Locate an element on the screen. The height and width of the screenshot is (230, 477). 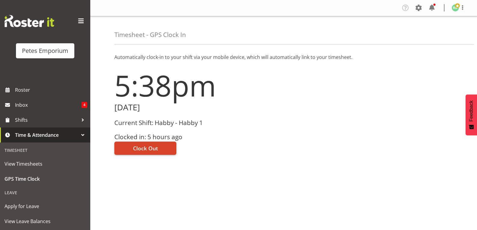
a: View Leave Balances is located at coordinates (45, 221).